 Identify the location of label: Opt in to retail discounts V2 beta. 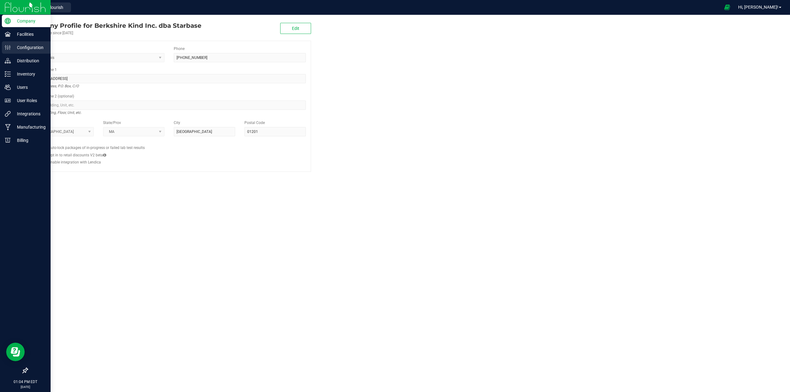
(77, 155).